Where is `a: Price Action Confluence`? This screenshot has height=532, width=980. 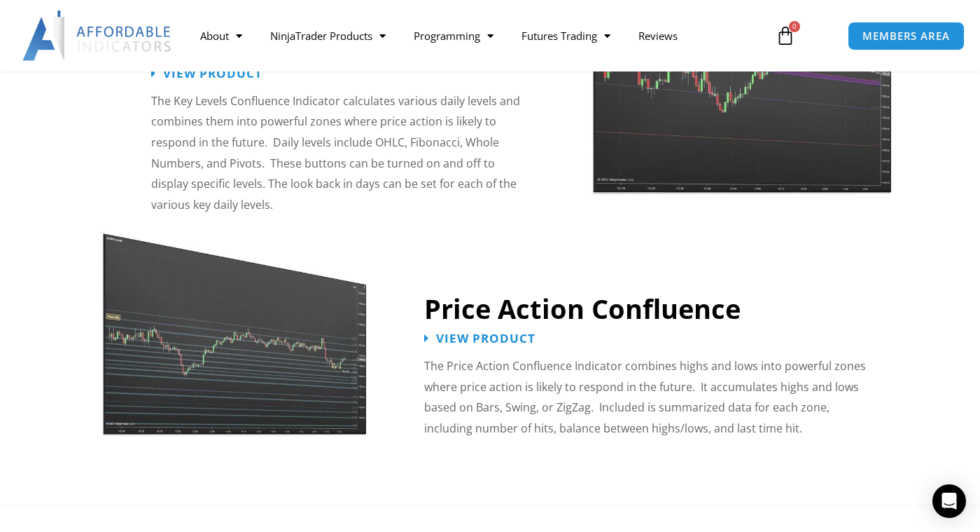 a: Price Action Confluence is located at coordinates (583, 308).